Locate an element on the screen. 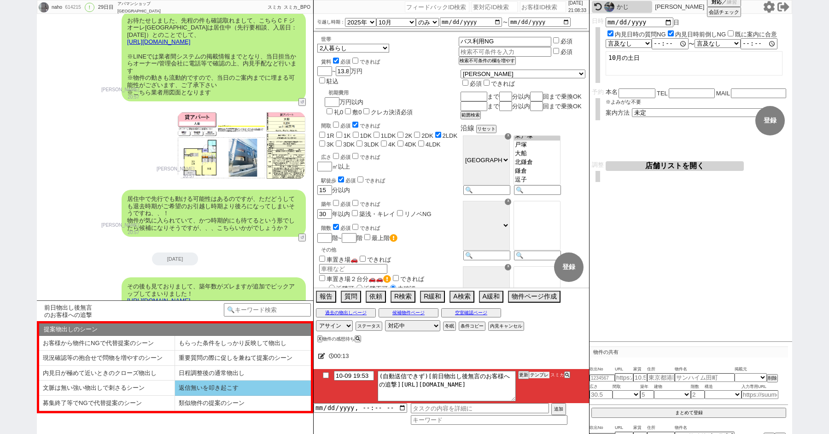 This screenshot has width=829, height=434. button: まとめて登録 is located at coordinates (688, 413).